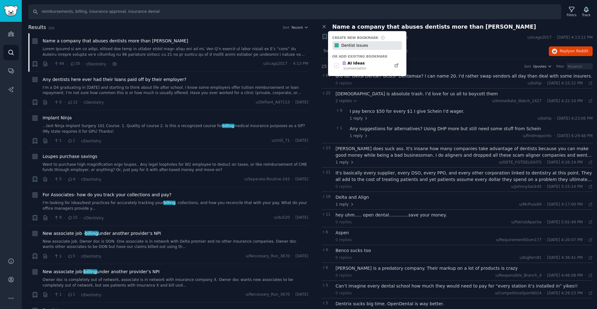 Image resolution: width=597 pixels, height=309 pixels. I want to click on span: u/RequirementGlum177, so click(519, 240).